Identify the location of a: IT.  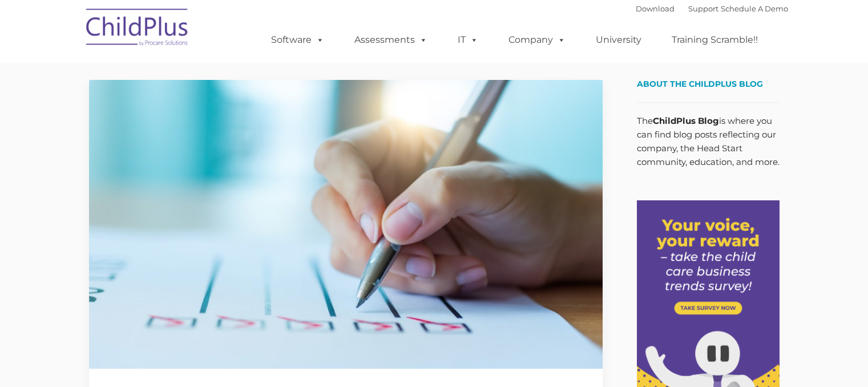
(468, 40).